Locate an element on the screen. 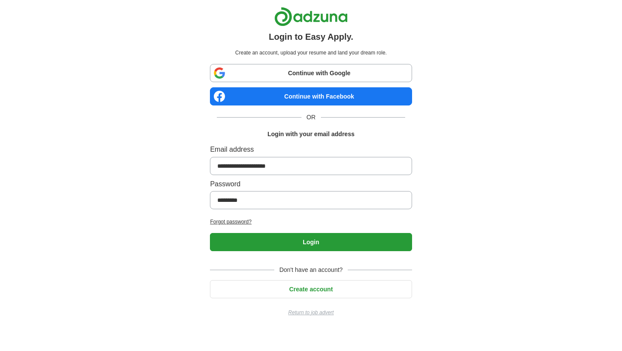 This screenshot has width=622, height=351. span: OR is located at coordinates (311, 117).